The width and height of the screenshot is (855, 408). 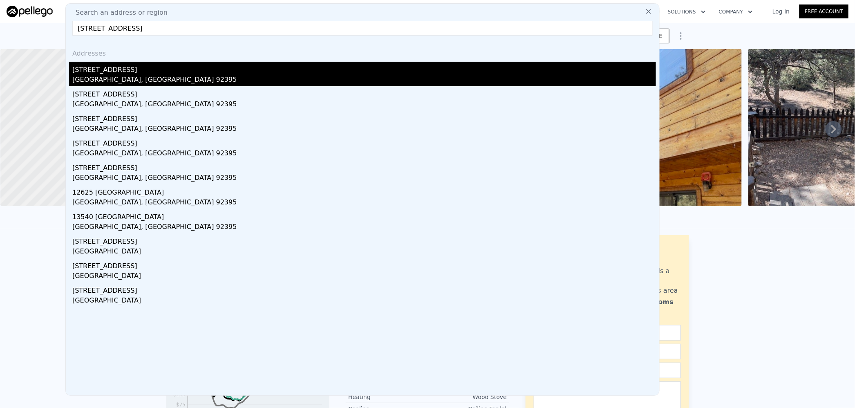 I want to click on div: Heating, so click(x=388, y=397).